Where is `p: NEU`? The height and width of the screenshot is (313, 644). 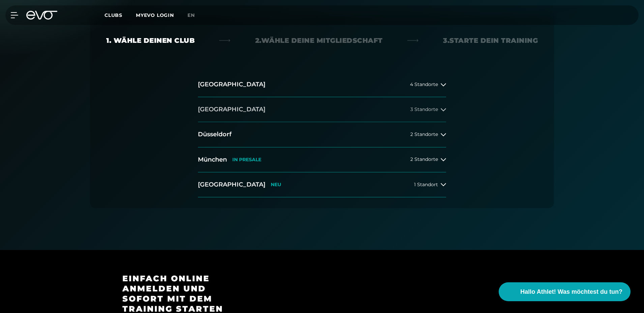
p: NEU is located at coordinates (276, 184).